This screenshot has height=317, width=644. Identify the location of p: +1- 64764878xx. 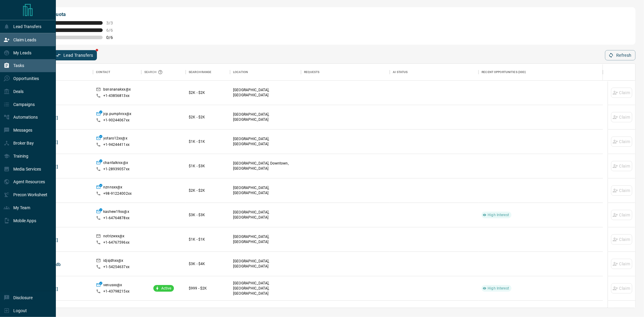
(116, 218).